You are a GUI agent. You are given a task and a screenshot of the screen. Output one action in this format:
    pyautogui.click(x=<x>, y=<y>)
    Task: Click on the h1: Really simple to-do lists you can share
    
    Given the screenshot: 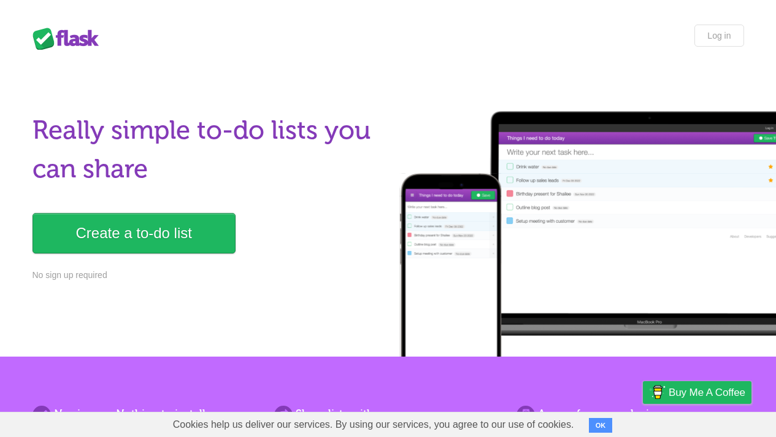 What is the action you would take?
    pyautogui.click(x=207, y=150)
    